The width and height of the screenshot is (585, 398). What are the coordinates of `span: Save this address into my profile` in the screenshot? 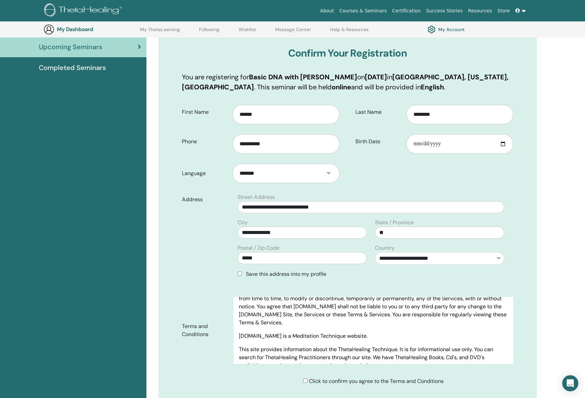 It's located at (286, 274).